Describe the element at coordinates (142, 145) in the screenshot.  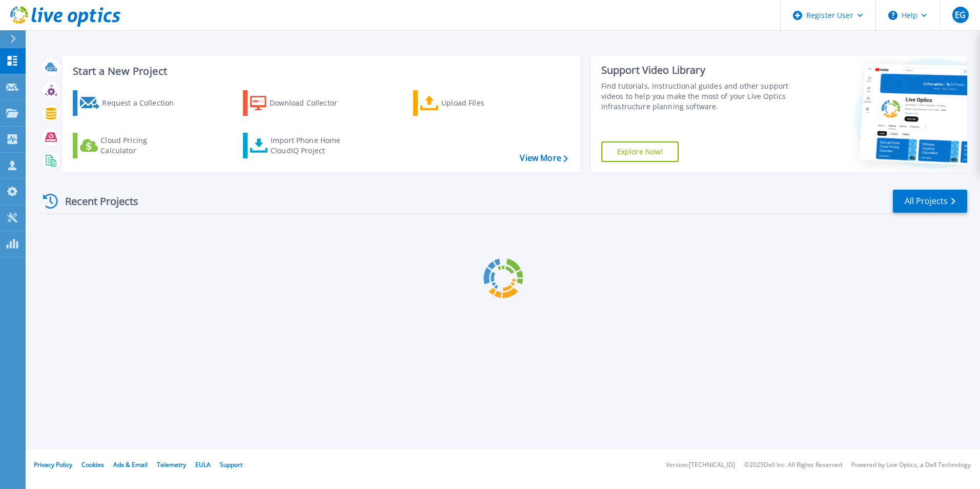
I see `div: Cloud Pricing Calculator` at that location.